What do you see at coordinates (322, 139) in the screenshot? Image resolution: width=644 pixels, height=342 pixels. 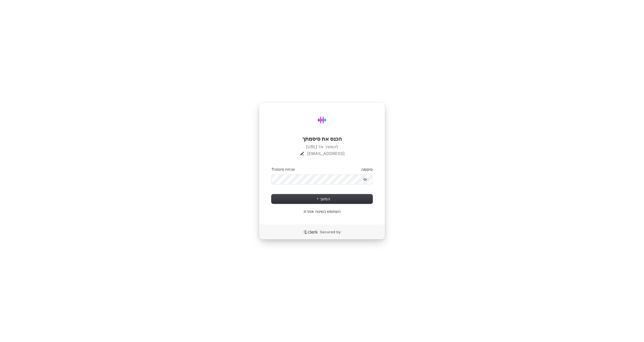 I see `h1: הכנס את סיסמתך` at bounding box center [322, 139].